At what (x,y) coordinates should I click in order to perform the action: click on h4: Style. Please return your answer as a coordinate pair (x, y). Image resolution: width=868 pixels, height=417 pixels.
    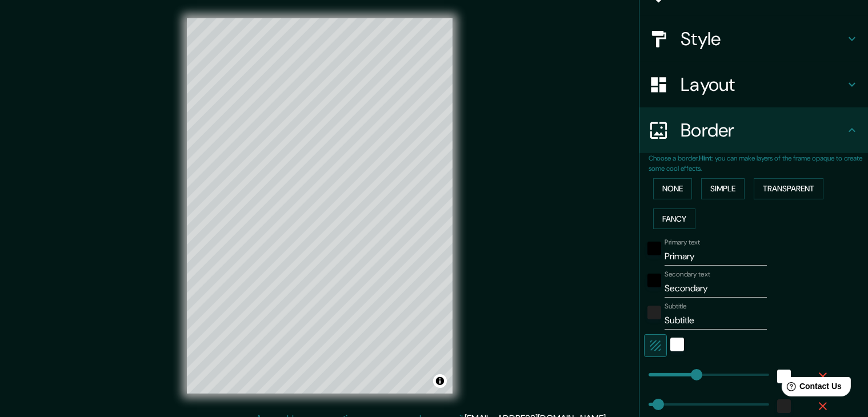
    Looking at the image, I should click on (763, 39).